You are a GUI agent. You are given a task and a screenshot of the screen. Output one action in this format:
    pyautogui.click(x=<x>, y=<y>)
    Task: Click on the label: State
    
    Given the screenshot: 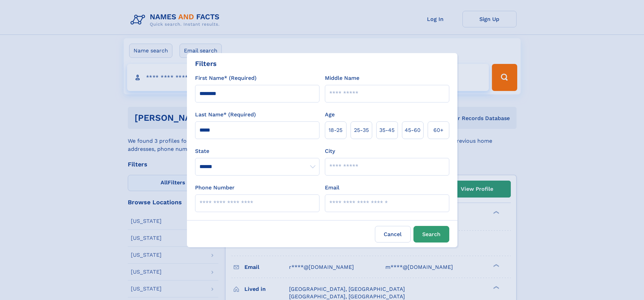 What is the action you would take?
    pyautogui.click(x=257, y=152)
    